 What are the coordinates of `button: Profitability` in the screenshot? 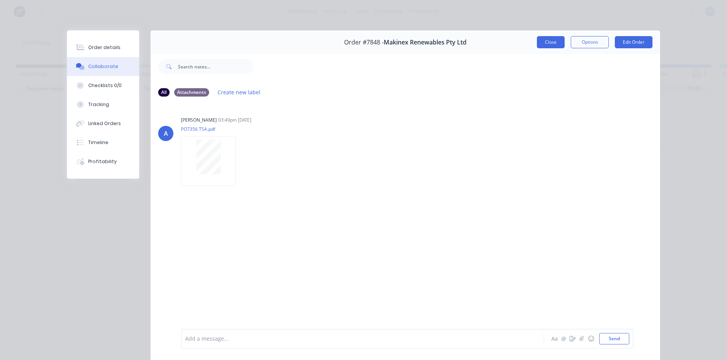 It's located at (103, 162).